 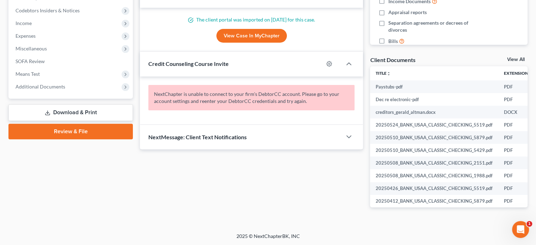 What do you see at coordinates (30, 61) in the screenshot?
I see `span: SOFA Review` at bounding box center [30, 61].